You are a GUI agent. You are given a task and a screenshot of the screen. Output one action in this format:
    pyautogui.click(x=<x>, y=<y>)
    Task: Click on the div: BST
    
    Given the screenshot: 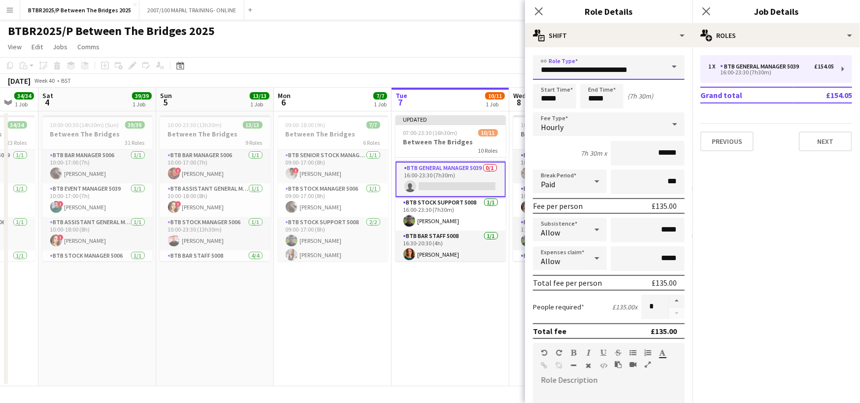 What is the action you would take?
    pyautogui.click(x=66, y=80)
    